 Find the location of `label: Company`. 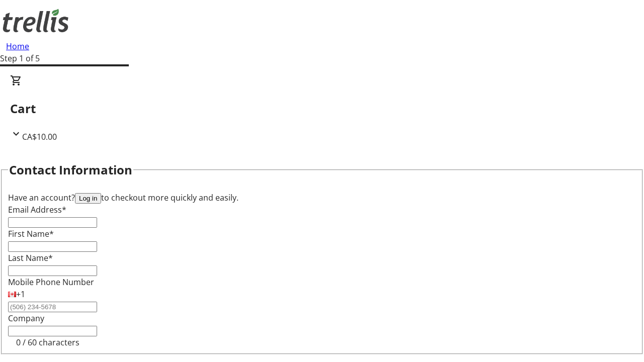

label: Company is located at coordinates (26, 318).